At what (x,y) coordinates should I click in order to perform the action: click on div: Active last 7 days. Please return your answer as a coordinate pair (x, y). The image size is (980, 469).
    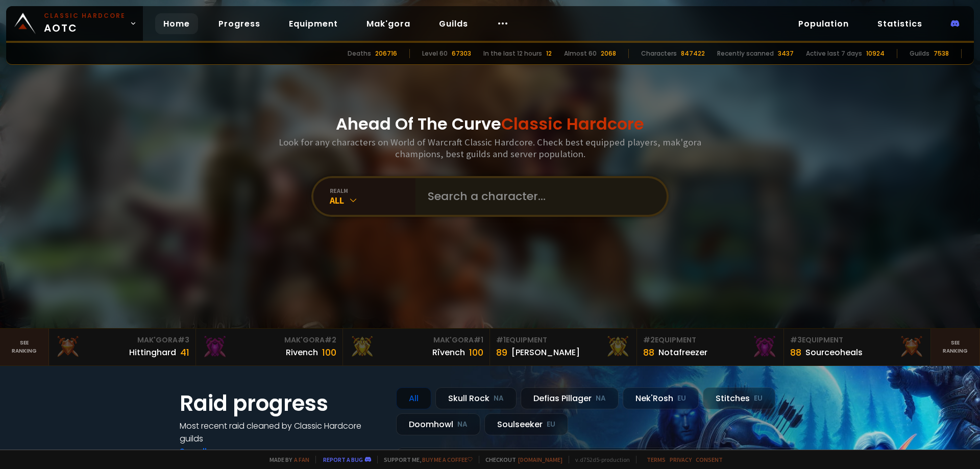
    Looking at the image, I should click on (834, 54).